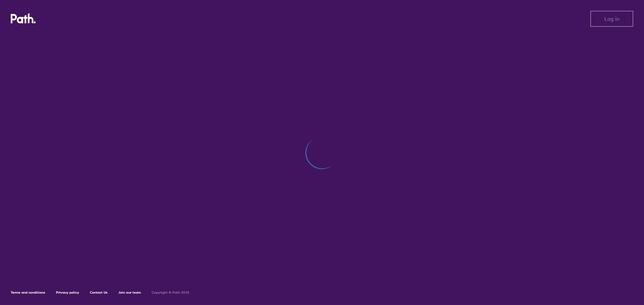  What do you see at coordinates (28, 293) in the screenshot?
I see `a: Terms and conditions` at bounding box center [28, 293].